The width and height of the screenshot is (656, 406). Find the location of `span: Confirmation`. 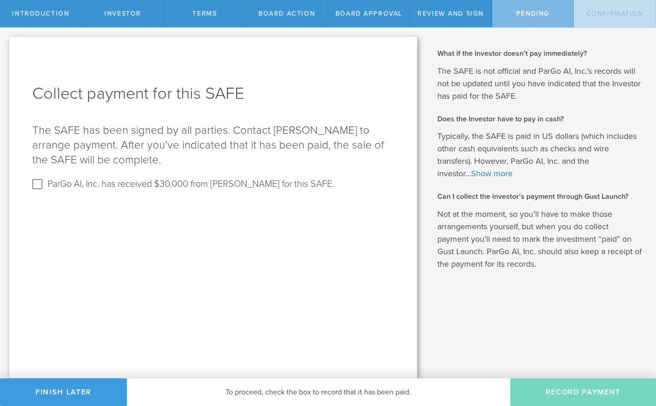

span: Confirmation is located at coordinates (615, 13).